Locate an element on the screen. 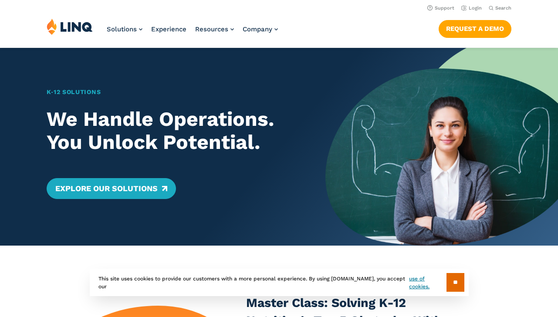  nav: Button Navigation is located at coordinates (475, 28).